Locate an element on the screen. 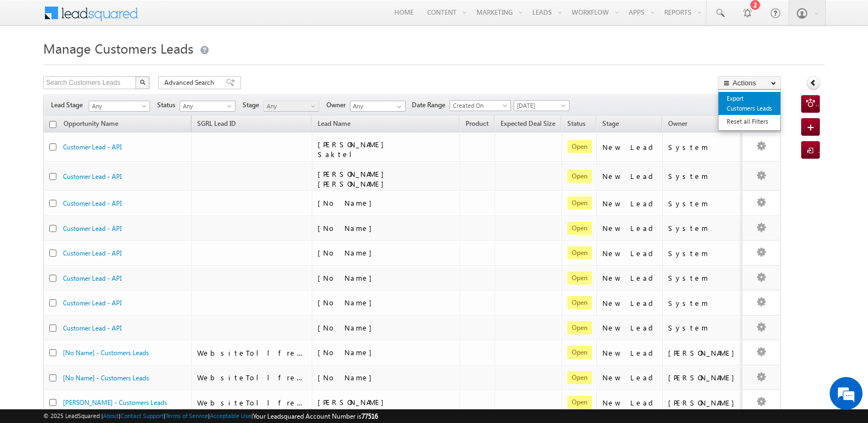  span: Opportunity Name is located at coordinates (91, 123).